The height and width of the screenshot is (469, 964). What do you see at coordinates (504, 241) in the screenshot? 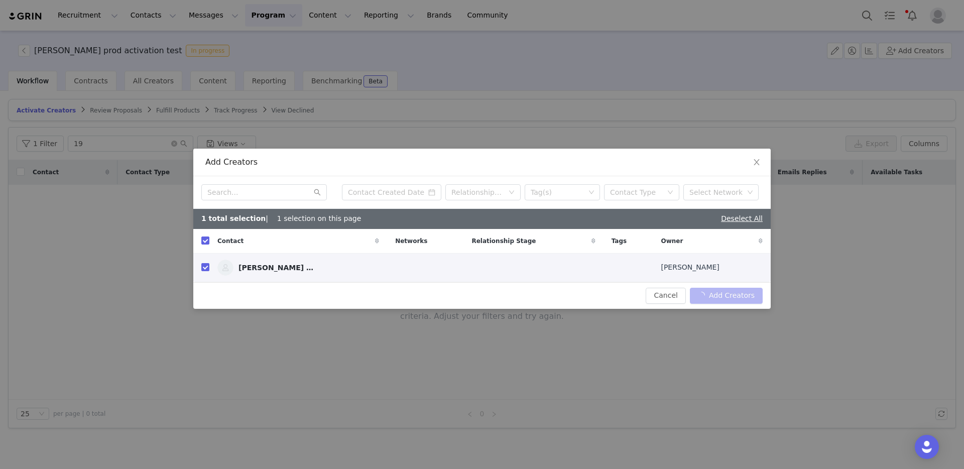
I see `span: Relationship Stage` at bounding box center [504, 241].